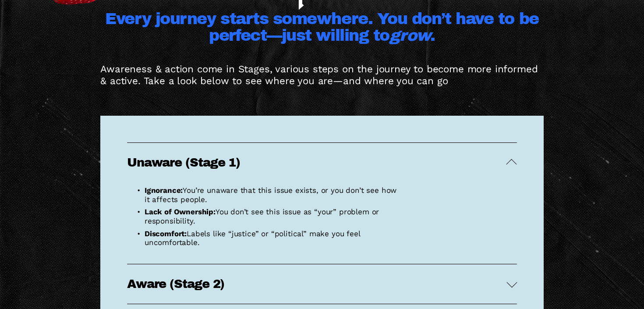 This screenshot has height=309, width=644. I want to click on span: Every journey starts somewhere. You don’t have to be perfect—just willing to ., so click(324, 27).